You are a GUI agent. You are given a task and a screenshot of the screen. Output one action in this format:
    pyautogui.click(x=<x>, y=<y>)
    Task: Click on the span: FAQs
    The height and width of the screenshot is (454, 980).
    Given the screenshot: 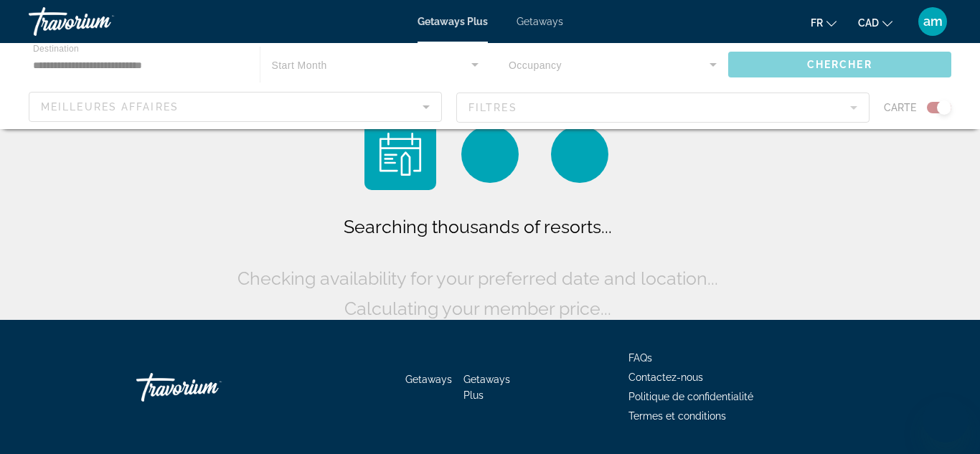 What is the action you would take?
    pyautogui.click(x=640, y=358)
    